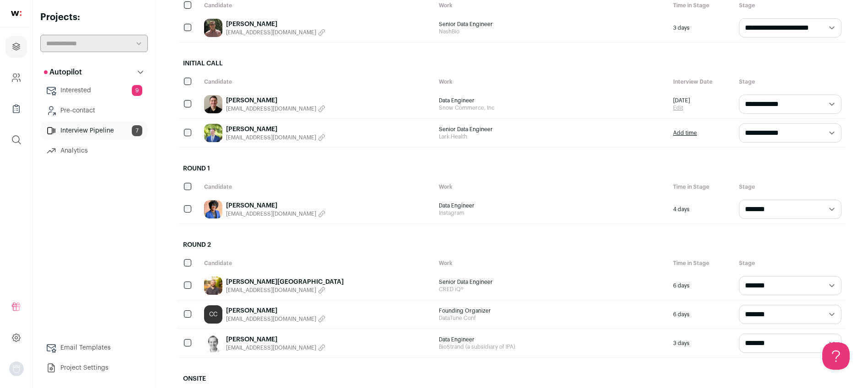  I want to click on span: BioStrand (a subsidiary of IPA), so click(551, 347).